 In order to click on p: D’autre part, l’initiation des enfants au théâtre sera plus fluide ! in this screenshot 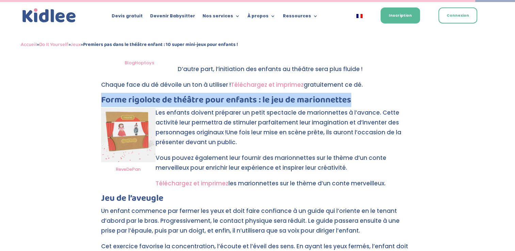, I will do `click(257, 72)`.